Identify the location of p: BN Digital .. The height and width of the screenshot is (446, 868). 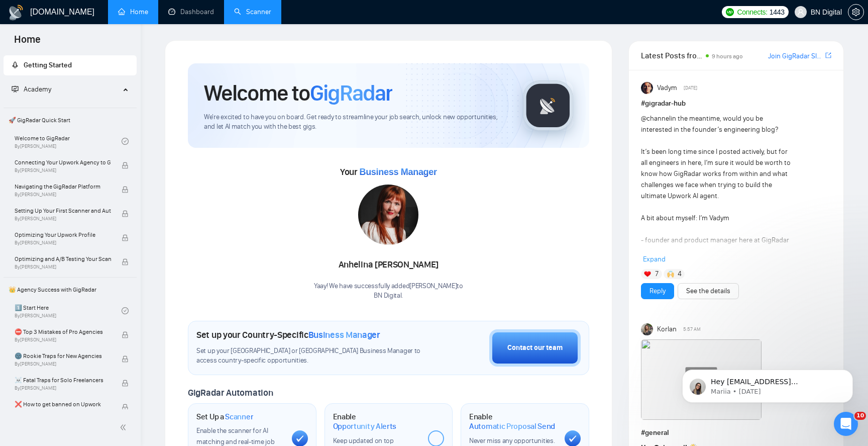
(389, 295).